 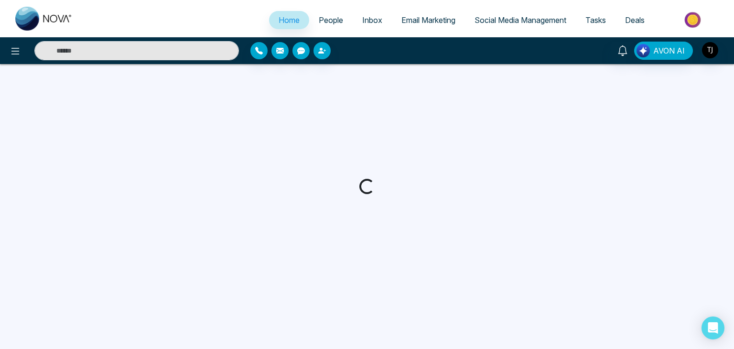 I want to click on span: Deals, so click(x=635, y=20).